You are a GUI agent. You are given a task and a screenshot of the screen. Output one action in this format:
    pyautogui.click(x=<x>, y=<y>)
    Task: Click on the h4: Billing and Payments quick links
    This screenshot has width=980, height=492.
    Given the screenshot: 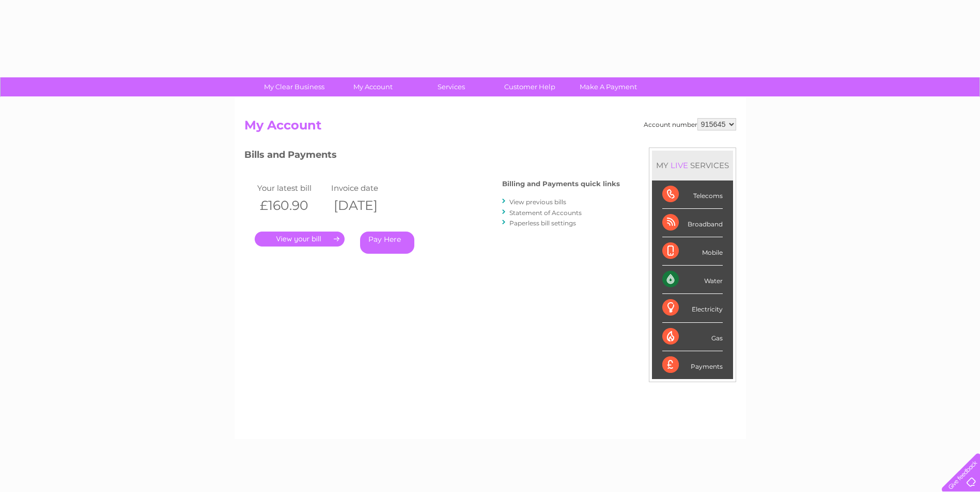 What is the action you would take?
    pyautogui.click(x=561, y=184)
    